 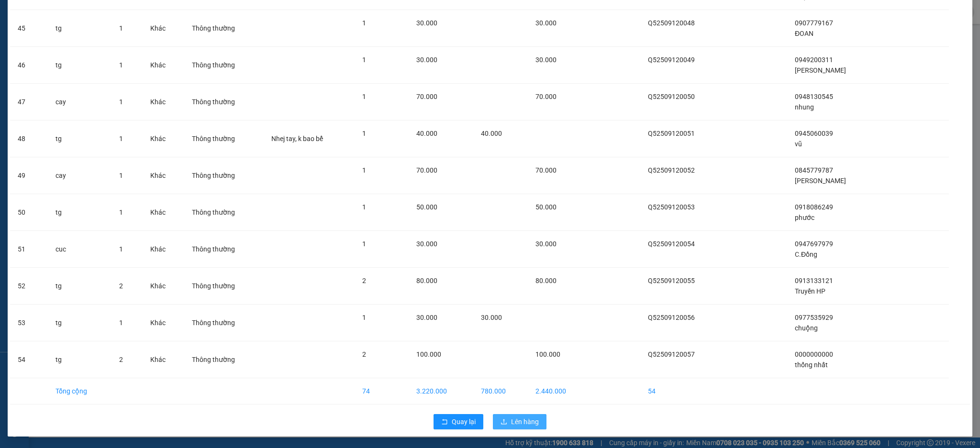 What do you see at coordinates (814, 244) in the screenshot?
I see `span: 0947697979` at bounding box center [814, 244].